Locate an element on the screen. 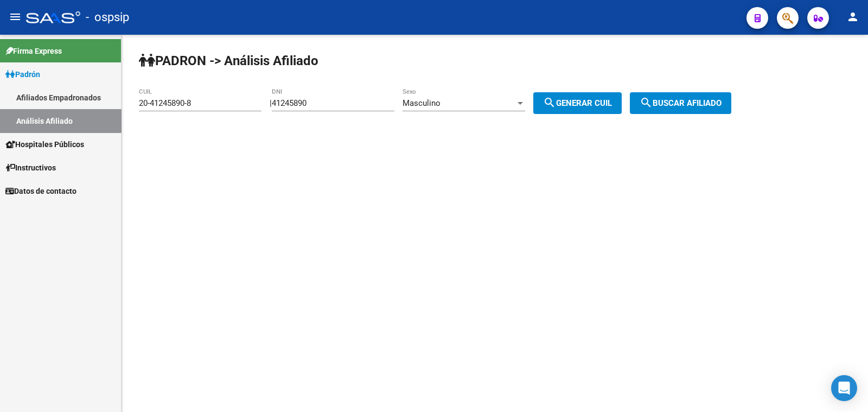 The image size is (868, 412). span: Buscar afiliado is located at coordinates (680, 103).